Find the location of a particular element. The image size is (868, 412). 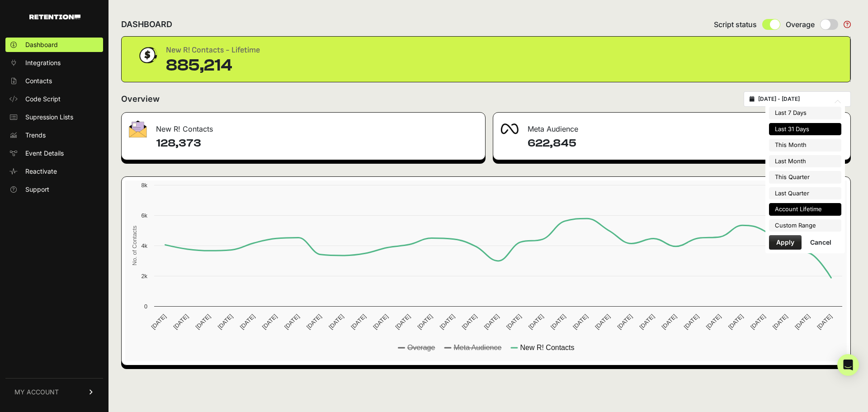

li: Account Lifetime is located at coordinates (805, 210).